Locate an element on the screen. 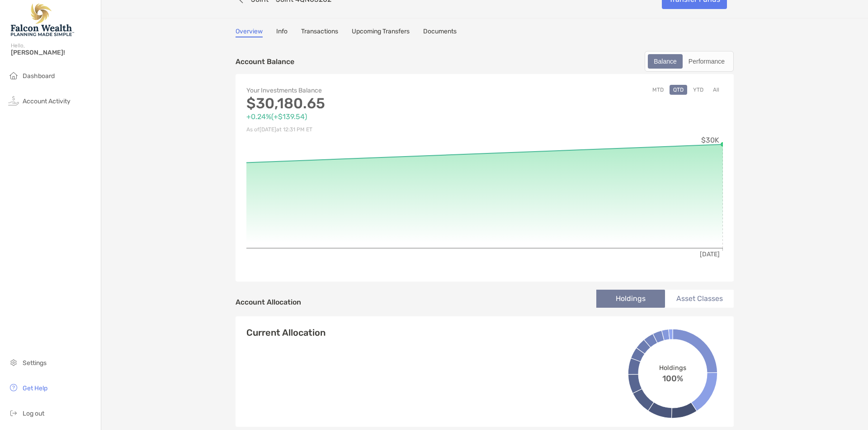  div: segmented control is located at coordinates (688, 61).